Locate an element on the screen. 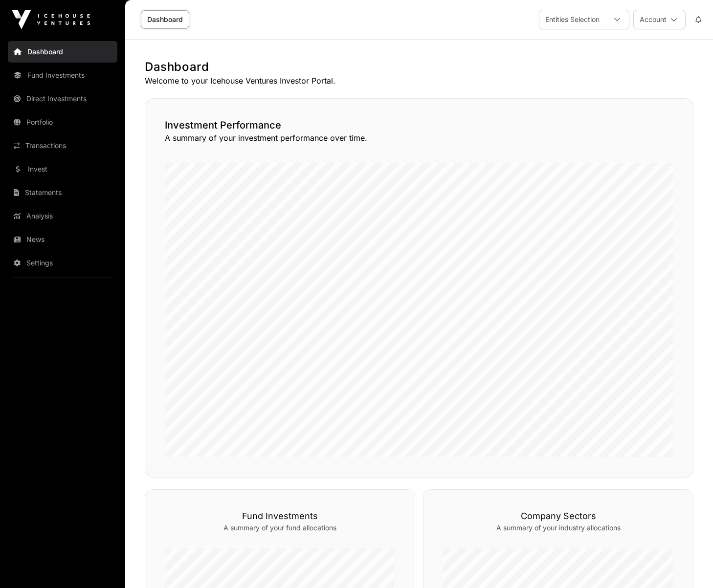  button: Account is located at coordinates (660, 20).